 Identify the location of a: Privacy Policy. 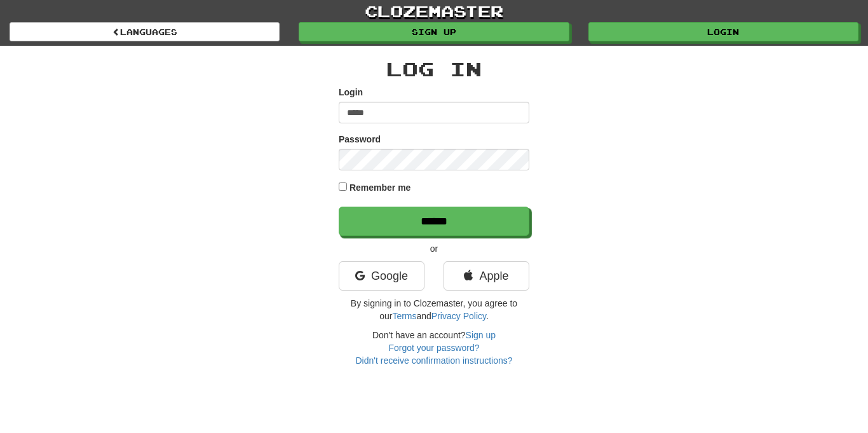
(459, 316).